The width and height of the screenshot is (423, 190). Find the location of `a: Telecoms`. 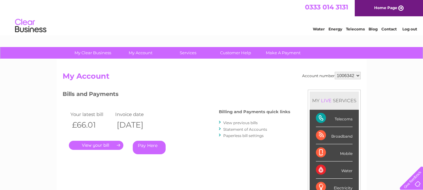

a: Telecoms is located at coordinates (355, 29).